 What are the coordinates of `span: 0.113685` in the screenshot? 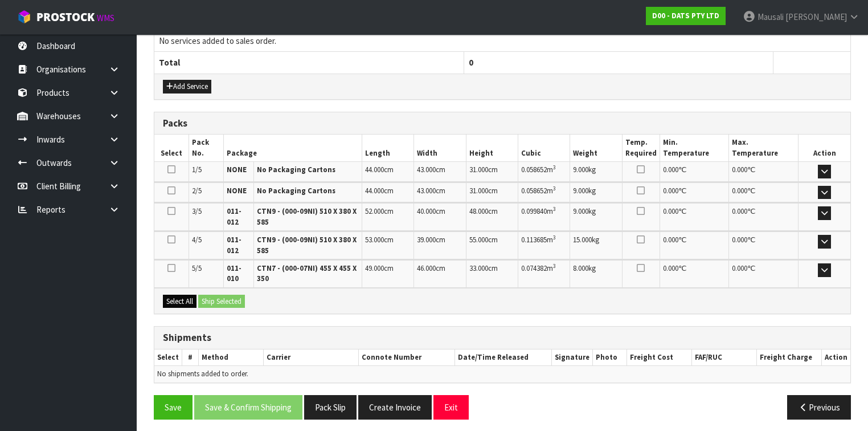 It's located at (534, 239).